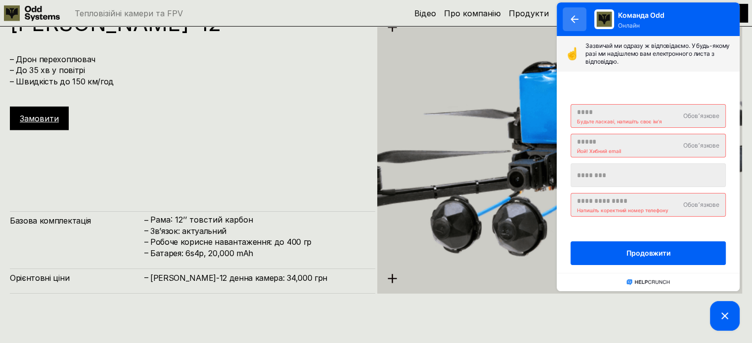 This screenshot has width=752, height=343. What do you see at coordinates (87, 26) in the screenshot?
I see `div: Онлайн` at bounding box center [87, 26].